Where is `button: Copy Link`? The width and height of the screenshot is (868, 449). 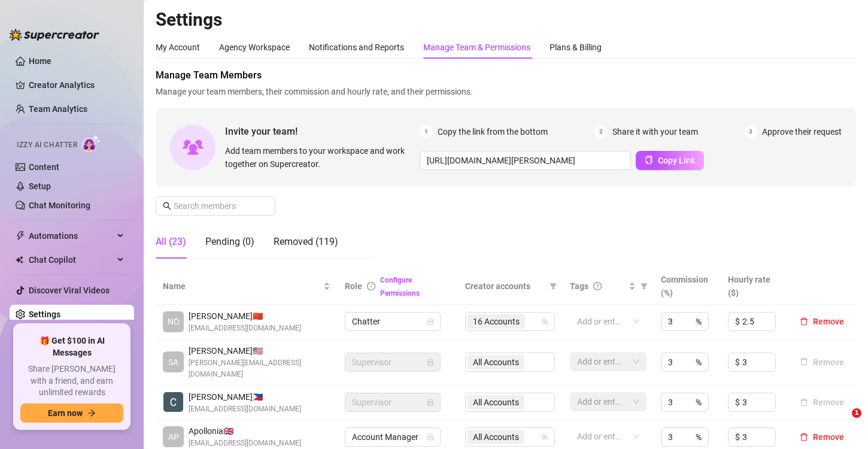
button: Copy Link is located at coordinates (670, 161).